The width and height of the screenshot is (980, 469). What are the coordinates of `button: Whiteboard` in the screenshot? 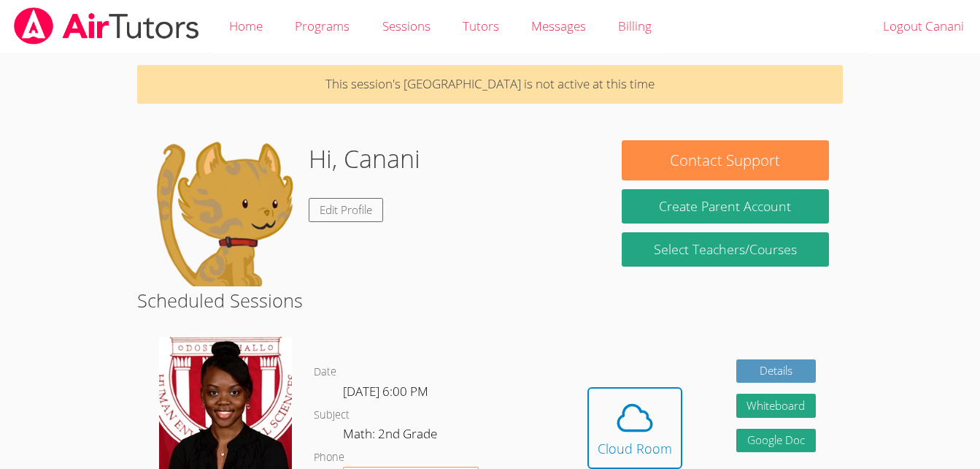 It's located at (777, 405).